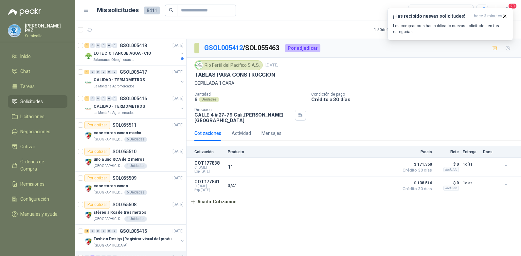 The width and height of the screenshot is (521, 256). Describe the element at coordinates (450, 29) in the screenshot. I see `p: Los compradores han publicado nuevas solicitudes en tus categorías.` at that location.